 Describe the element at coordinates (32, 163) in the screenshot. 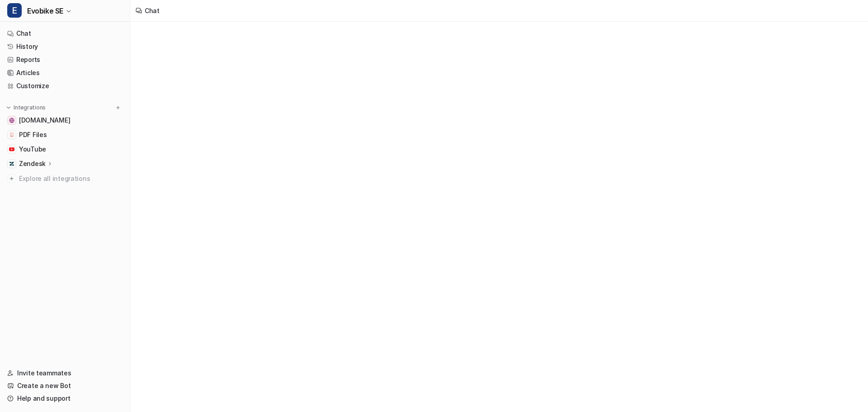

I see `p: Zendesk` at that location.